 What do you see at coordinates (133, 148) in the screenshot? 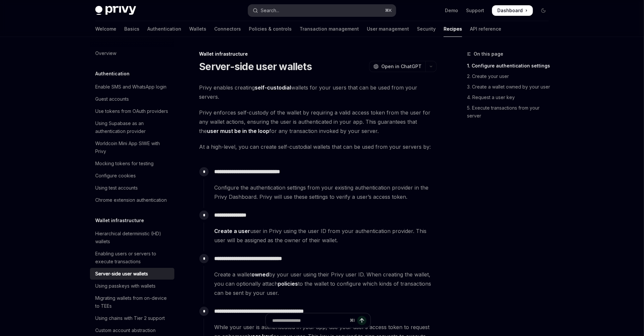
I see `div: Worldcoin Mini App SIWE with Privy` at bounding box center [133, 148].